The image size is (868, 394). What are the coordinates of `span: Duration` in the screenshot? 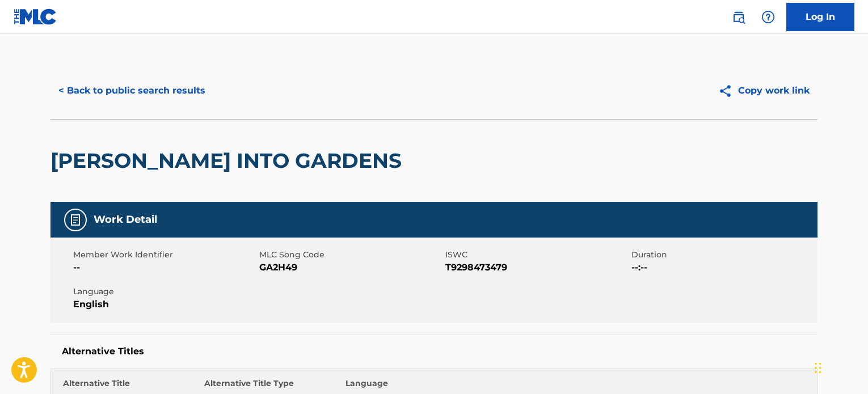 It's located at (723, 255).